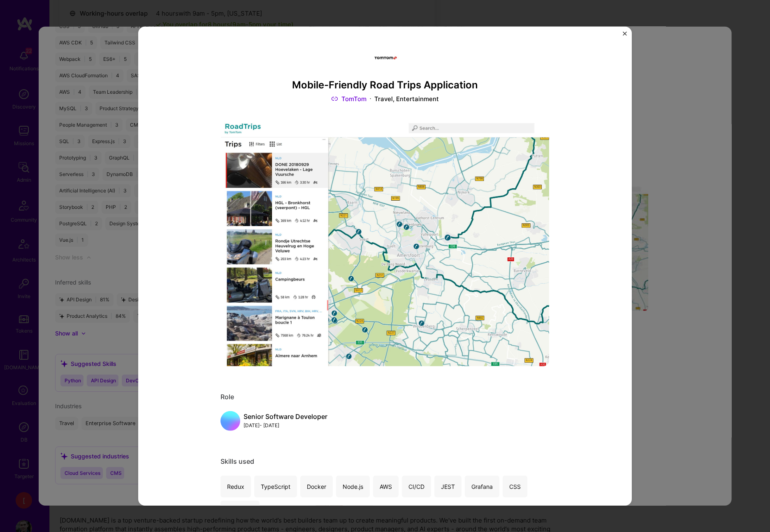  I want to click on div: Redux, so click(236, 486).